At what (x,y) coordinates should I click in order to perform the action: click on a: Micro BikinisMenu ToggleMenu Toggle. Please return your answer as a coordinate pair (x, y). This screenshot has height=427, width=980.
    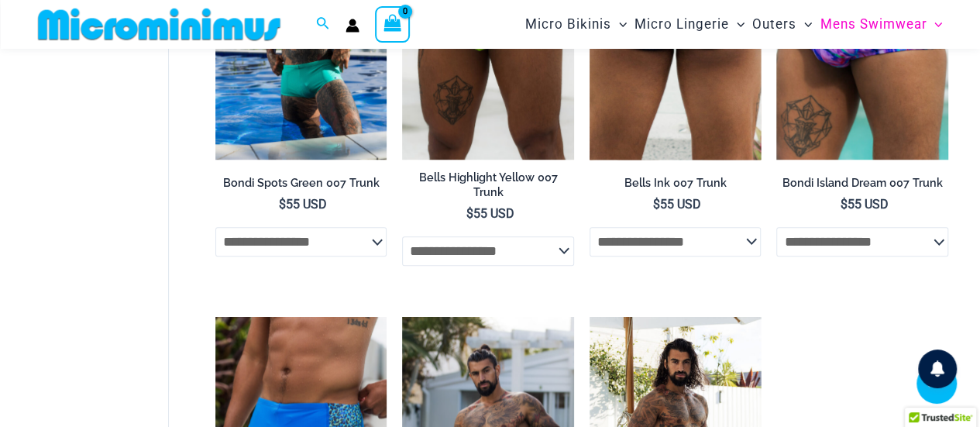
    Looking at the image, I should click on (576, 24).